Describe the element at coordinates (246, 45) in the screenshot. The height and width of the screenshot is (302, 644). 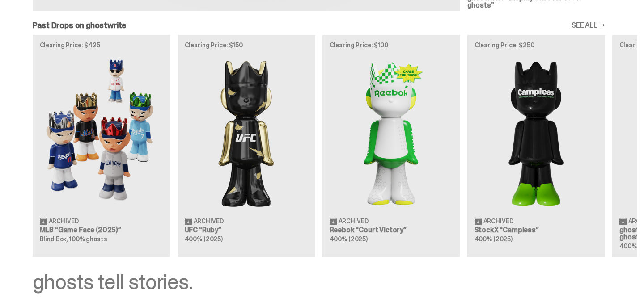
I see `p: Clearing Price: $150` at that location.